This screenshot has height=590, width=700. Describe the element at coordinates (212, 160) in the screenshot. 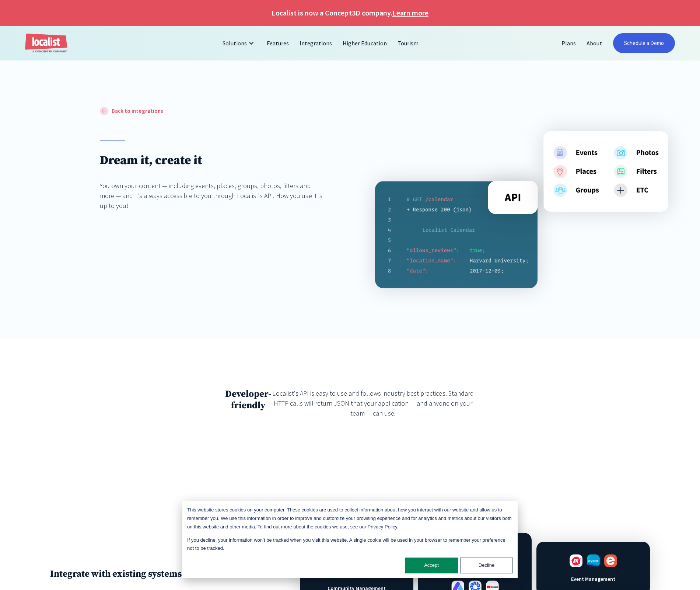

I see `h1: Dream it, create it` at that location.